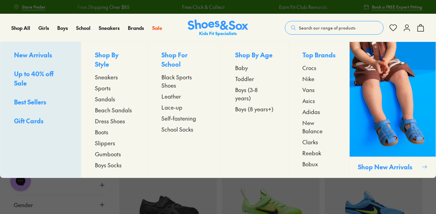 The image size is (436, 214). I want to click on a: Self-fastening, so click(184, 118).